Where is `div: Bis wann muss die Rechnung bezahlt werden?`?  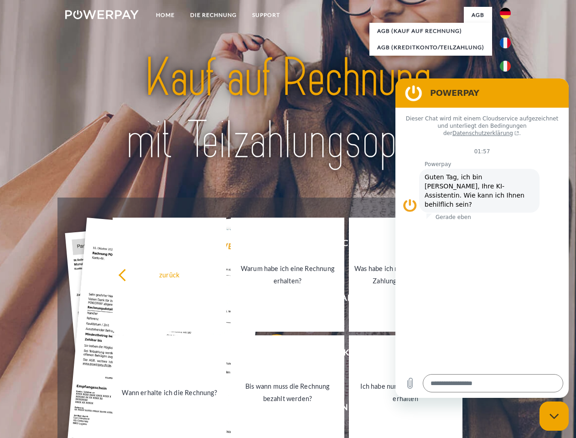 div: Bis wann muss die Rechnung bezahlt werden? is located at coordinates (287, 392).